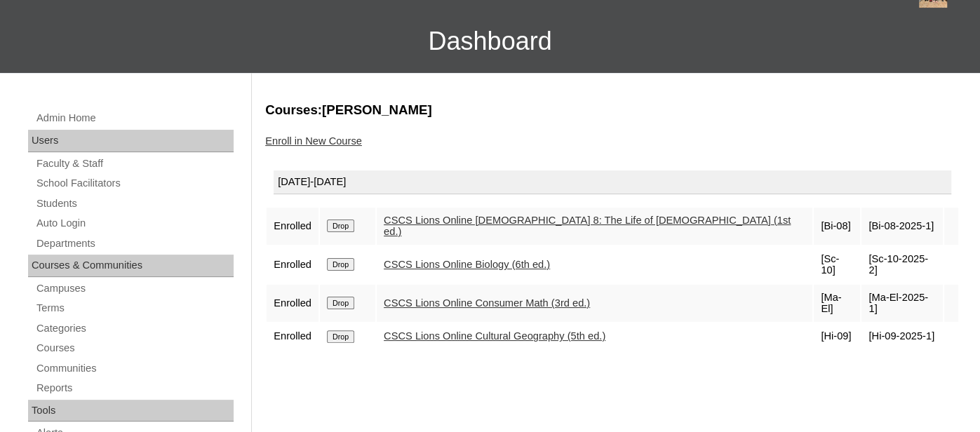 The width and height of the screenshot is (980, 432). Describe the element at coordinates (487, 303) in the screenshot. I see `a: CSCS Lions Online Consumer Math (3rd ed.)` at that location.